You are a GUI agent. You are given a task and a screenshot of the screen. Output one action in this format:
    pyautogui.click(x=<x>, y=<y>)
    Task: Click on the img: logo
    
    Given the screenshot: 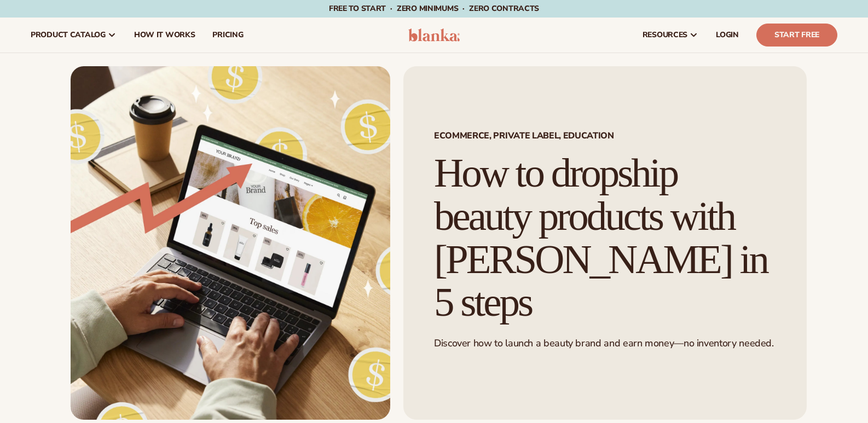 What is the action you would take?
    pyautogui.click(x=434, y=35)
    